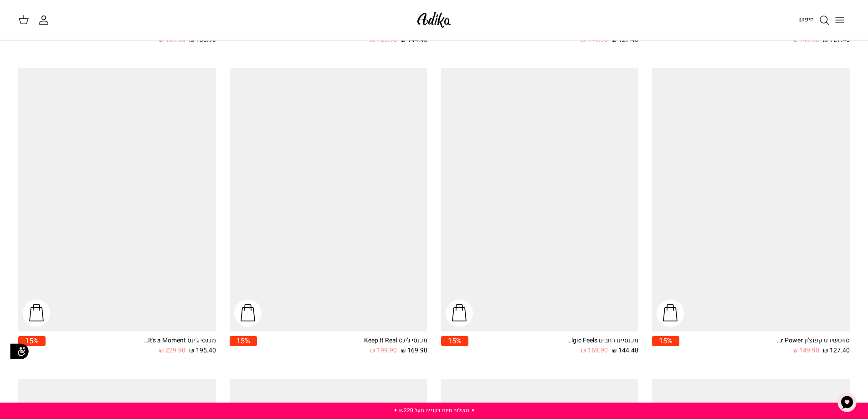  I want to click on a: מכנסי ג'ינס It’s a Moment גזרה רחבה | BAGGY 195.40 ₪ 229.90 ₪, so click(131, 346).